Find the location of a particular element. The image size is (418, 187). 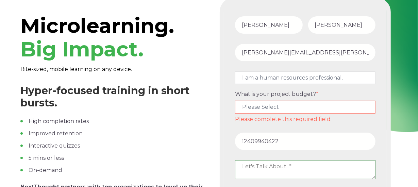

span: Improved retention is located at coordinates (56, 133).